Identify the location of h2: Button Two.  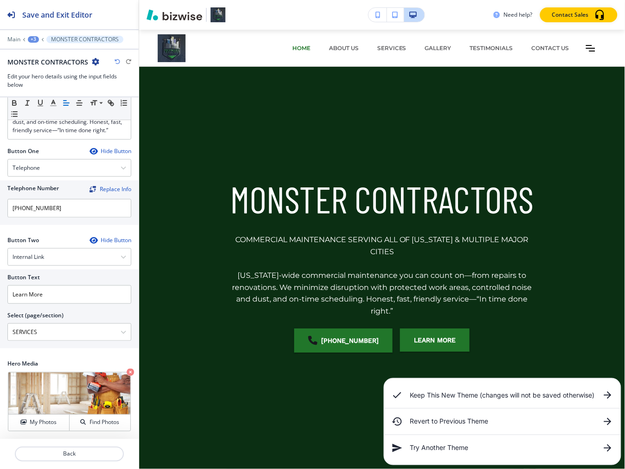
(23, 241).